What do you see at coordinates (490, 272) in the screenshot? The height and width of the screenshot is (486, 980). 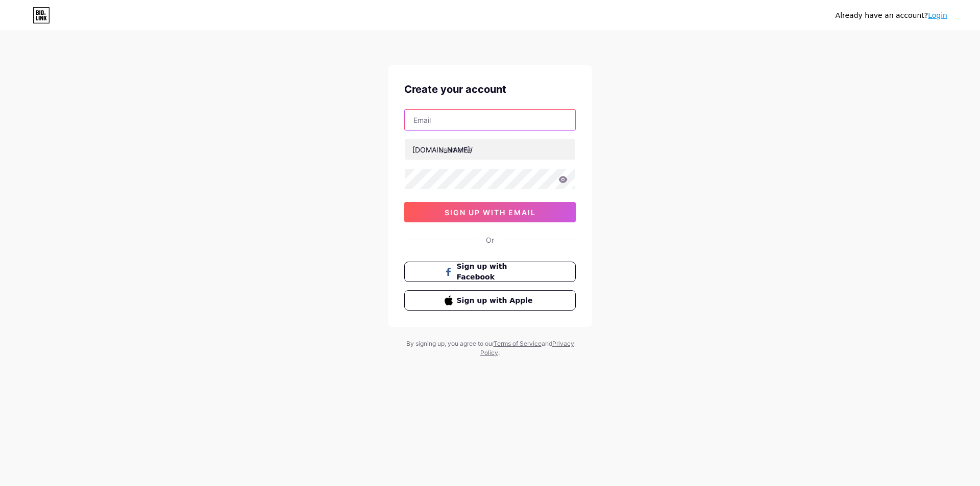 I see `a: Sign up with Facebook` at bounding box center [490, 272].